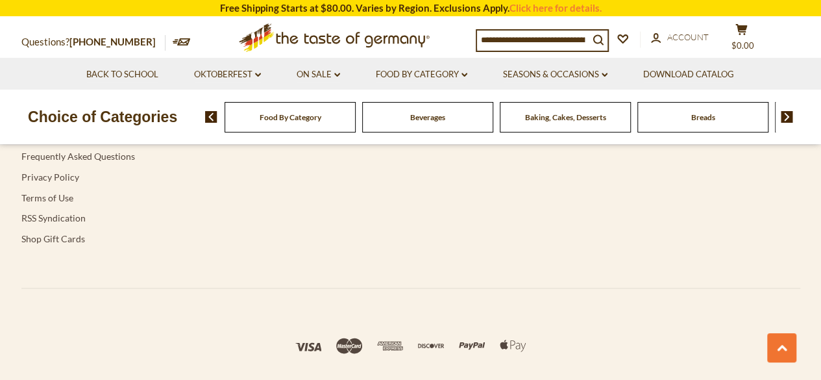  I want to click on span: $0.00, so click(743, 45).